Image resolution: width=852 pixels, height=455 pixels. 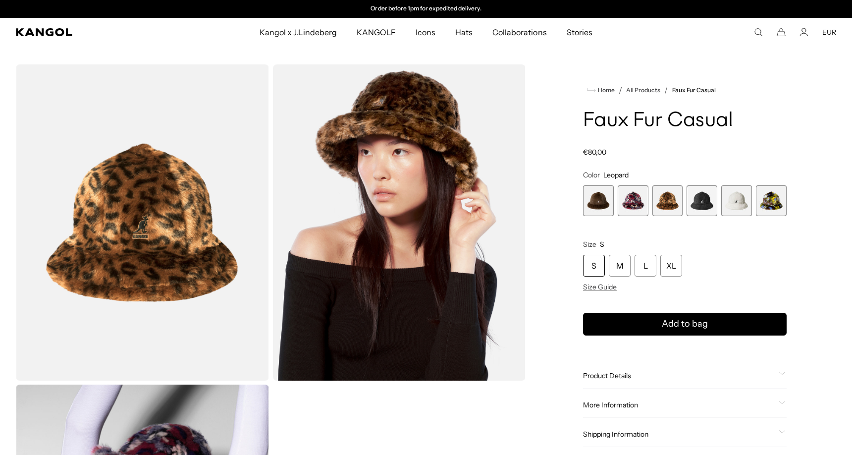 What do you see at coordinates (804, 32) in the screenshot?
I see `a: Account` at bounding box center [804, 32].